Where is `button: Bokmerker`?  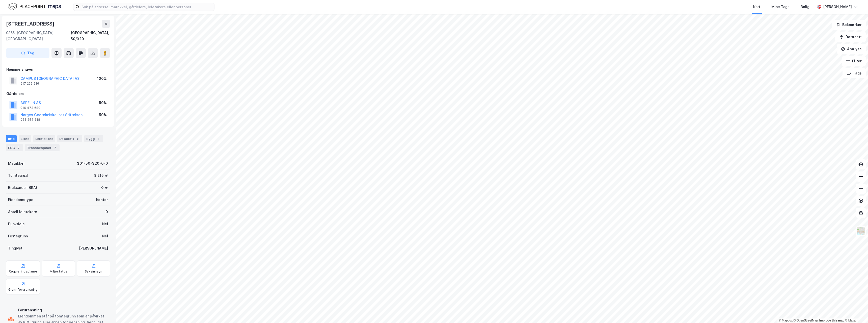
button: Bokmerker is located at coordinates (849, 25).